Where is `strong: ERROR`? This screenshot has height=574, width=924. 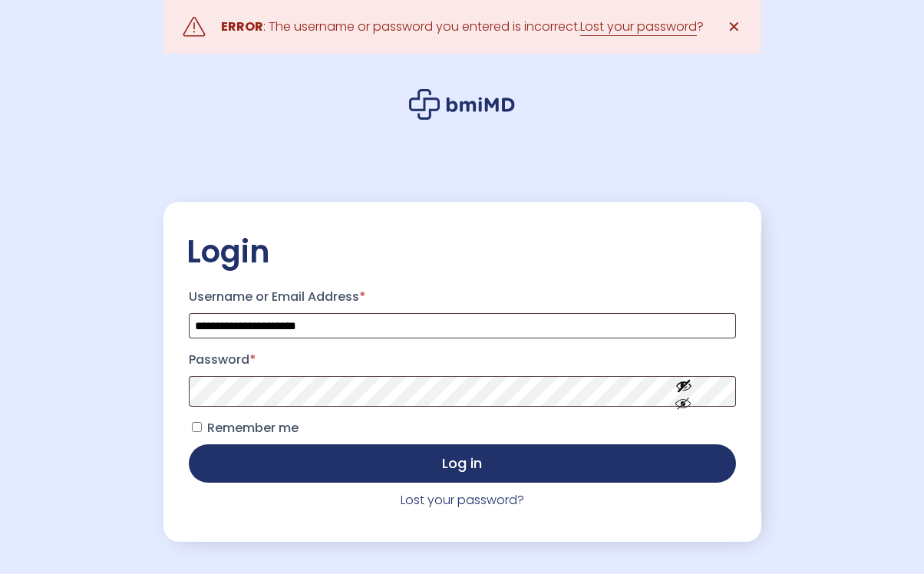 strong: ERROR is located at coordinates (242, 26).